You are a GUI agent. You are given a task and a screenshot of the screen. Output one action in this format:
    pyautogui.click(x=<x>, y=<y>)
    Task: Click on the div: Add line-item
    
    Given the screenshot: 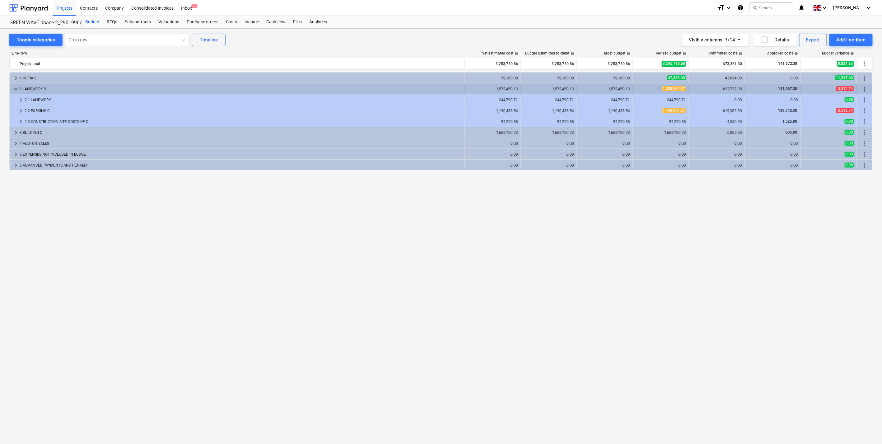 What is the action you would take?
    pyautogui.click(x=851, y=40)
    